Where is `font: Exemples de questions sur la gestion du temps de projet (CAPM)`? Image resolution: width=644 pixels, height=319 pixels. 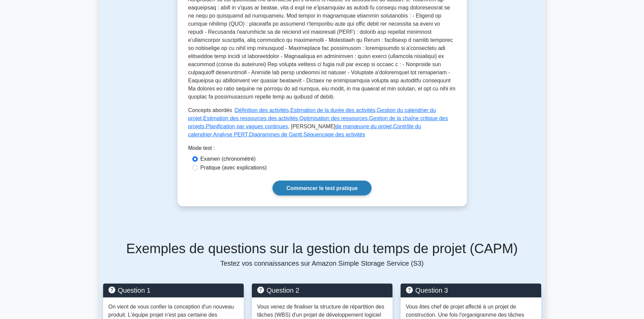
font: Exemples de questions sur la gestion du temps de projet (CAPM) is located at coordinates (322, 248).